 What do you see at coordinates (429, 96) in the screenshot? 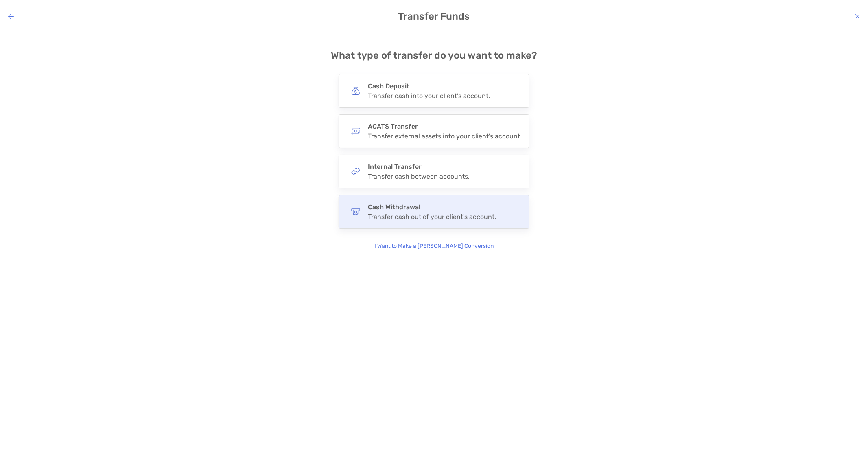
I see `div: Transfer cash into your client's account.` at bounding box center [429, 96].